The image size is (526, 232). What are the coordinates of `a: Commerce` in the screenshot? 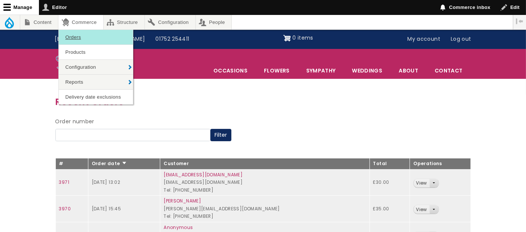 It's located at (80, 22).